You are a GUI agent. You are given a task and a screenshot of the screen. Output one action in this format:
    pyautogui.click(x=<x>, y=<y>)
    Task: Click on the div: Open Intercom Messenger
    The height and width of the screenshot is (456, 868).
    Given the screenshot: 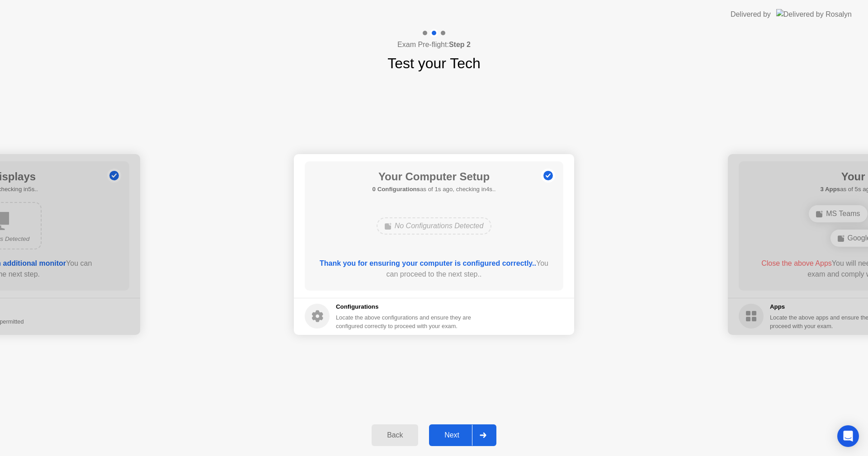 What is the action you would take?
    pyautogui.click(x=849, y=436)
    